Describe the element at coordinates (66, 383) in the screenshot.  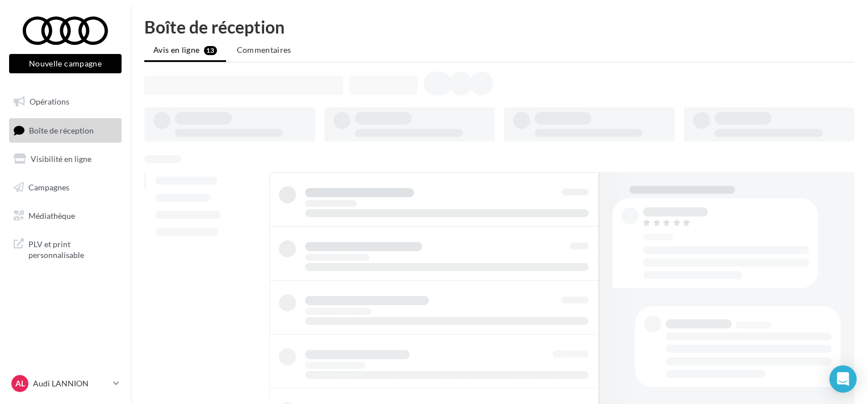
I see `a: AL Audi LANNION` at that location.